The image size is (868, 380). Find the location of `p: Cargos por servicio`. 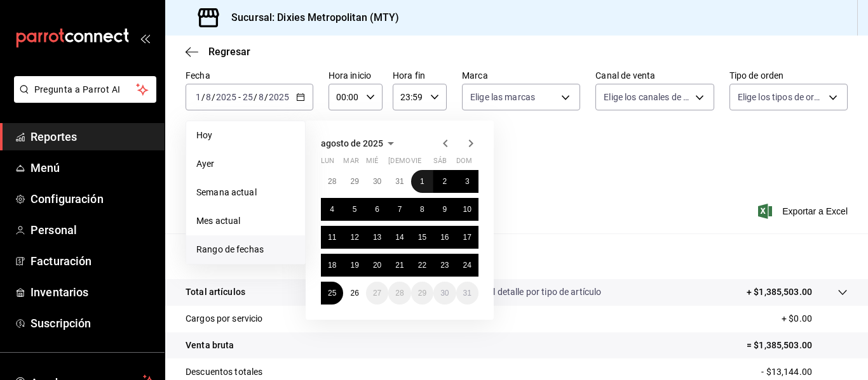

p: Cargos por servicio is located at coordinates (224, 319).